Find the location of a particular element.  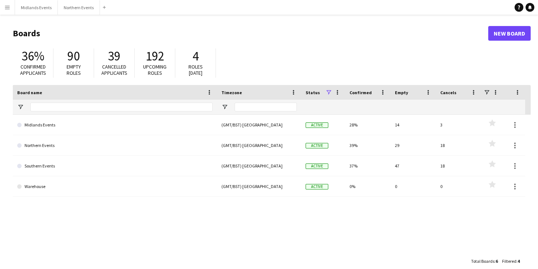

div: 47 is located at coordinates (413, 166).